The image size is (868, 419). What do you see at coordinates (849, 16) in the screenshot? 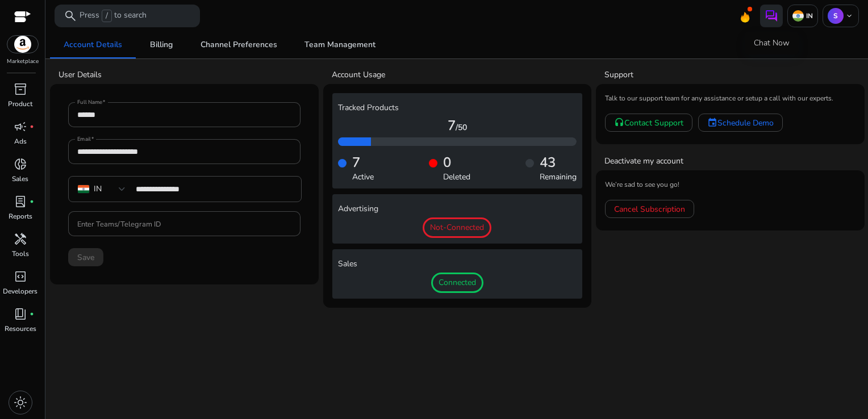
I see `span: keyboard_arrow_down` at bounding box center [849, 16].